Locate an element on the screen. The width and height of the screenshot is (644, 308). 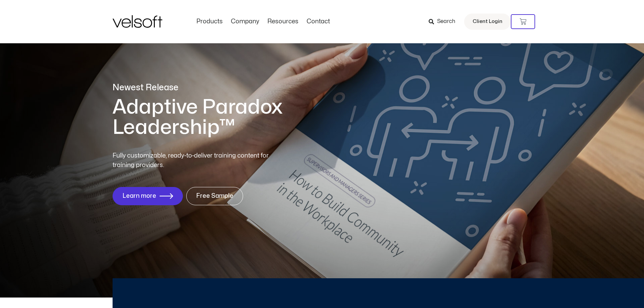
a: ContactMenu Toggle is located at coordinates (318, 22).